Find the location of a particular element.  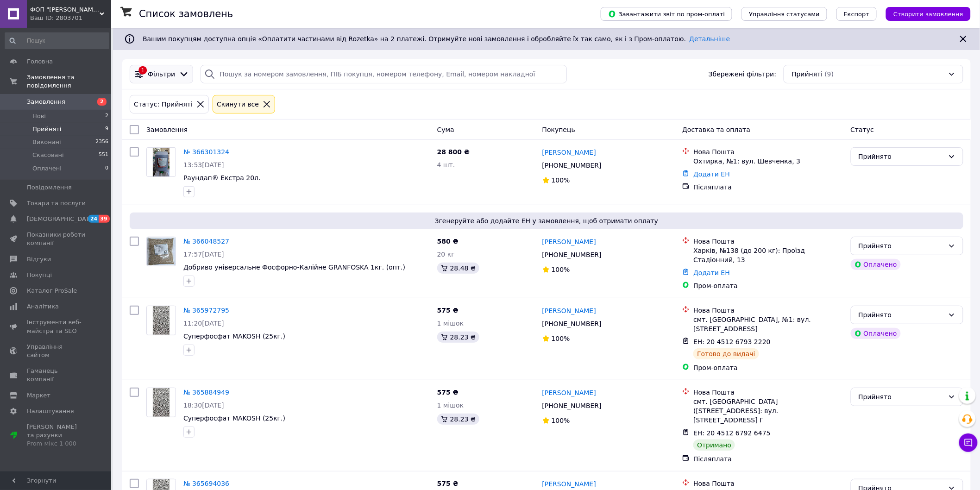

span: 1 мішок is located at coordinates (450, 323).